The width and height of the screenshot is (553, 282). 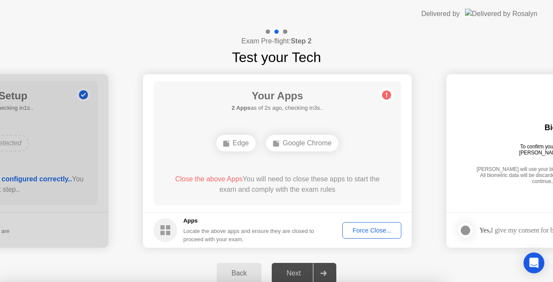 What do you see at coordinates (278, 184) in the screenshot?
I see `div: You will need to close these apps to start the exam and comply with the exam rules` at bounding box center [278, 184].